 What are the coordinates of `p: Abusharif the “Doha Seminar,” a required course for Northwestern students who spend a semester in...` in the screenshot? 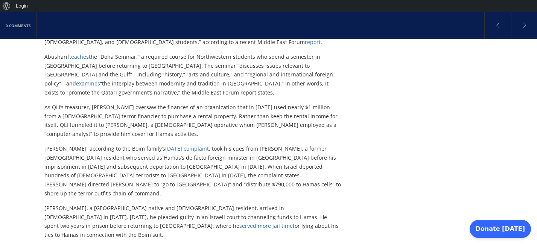 It's located at (194, 74).